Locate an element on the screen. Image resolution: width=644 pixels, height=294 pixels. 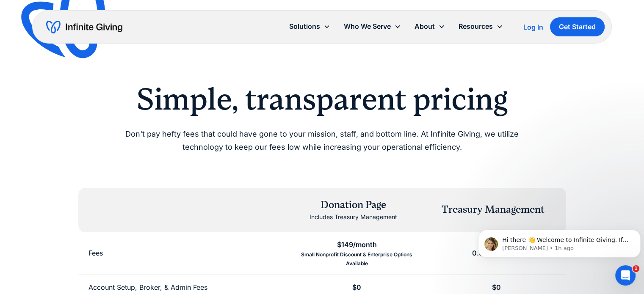
h2: Simple, transparent pricing is located at coordinates (322, 100).